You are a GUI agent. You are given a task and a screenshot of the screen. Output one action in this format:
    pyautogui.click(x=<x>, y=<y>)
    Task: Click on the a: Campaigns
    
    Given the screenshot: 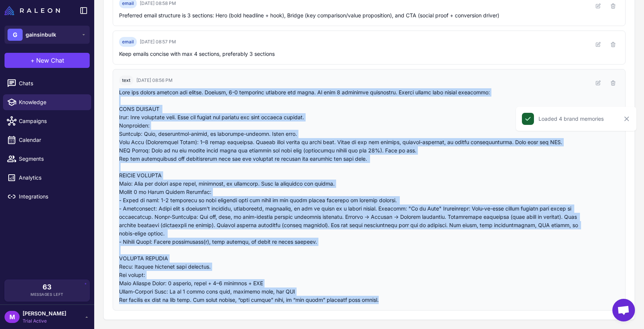 What is the action you would take?
    pyautogui.click(x=47, y=121)
    